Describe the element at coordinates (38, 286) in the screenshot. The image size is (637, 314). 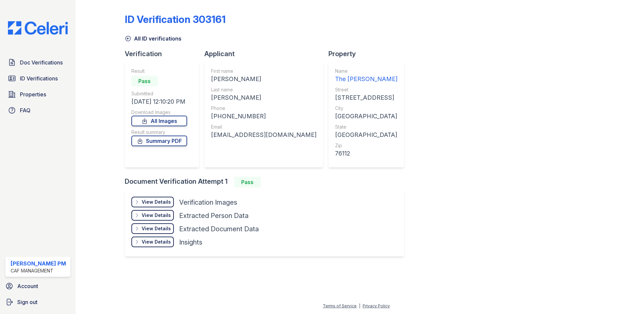
I see `a: Account` at that location.